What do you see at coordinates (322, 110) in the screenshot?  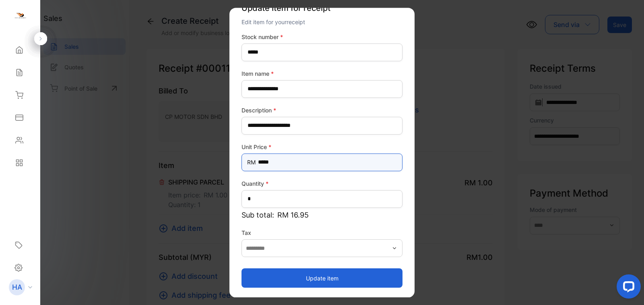 I see `label: Description` at bounding box center [322, 110].